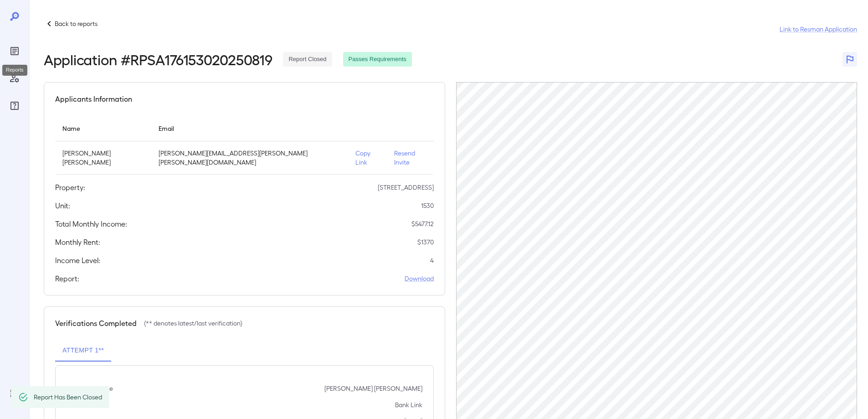  Describe the element at coordinates (91, 224) in the screenshot. I see `h5: Total Monthly Income:` at that location.